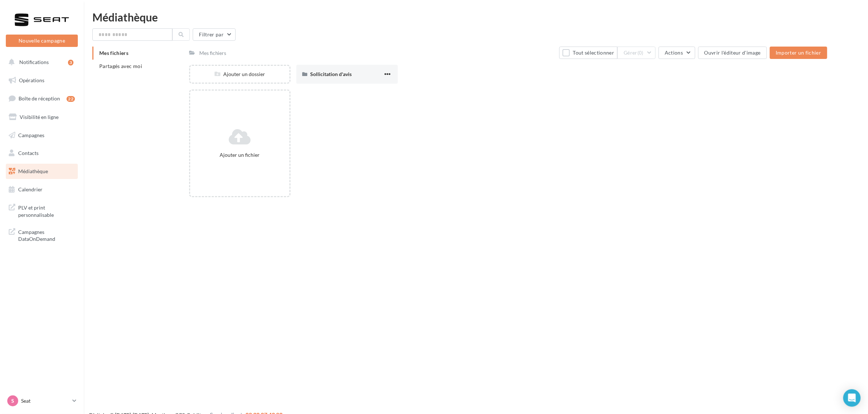  Describe the element at coordinates (240, 74) in the screenshot. I see `div: Ajouter un dossier` at that location.